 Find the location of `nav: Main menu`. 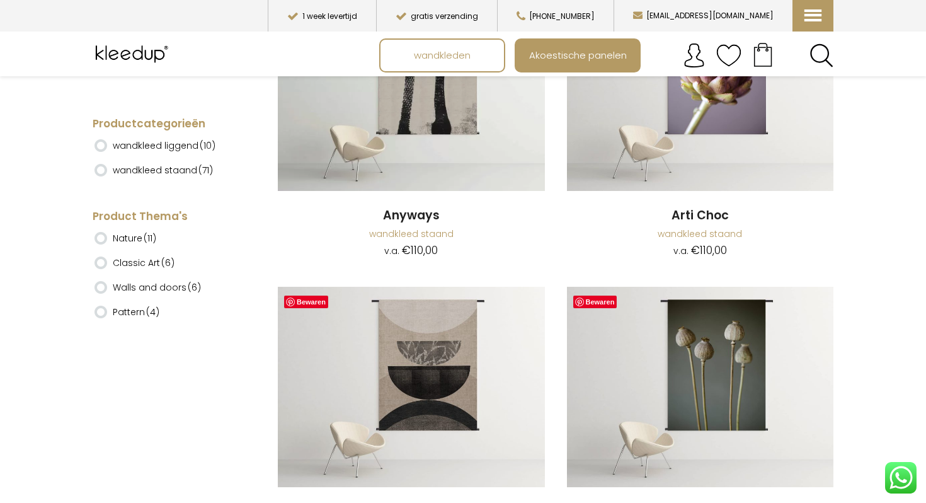

nav: Main menu is located at coordinates (611, 55).